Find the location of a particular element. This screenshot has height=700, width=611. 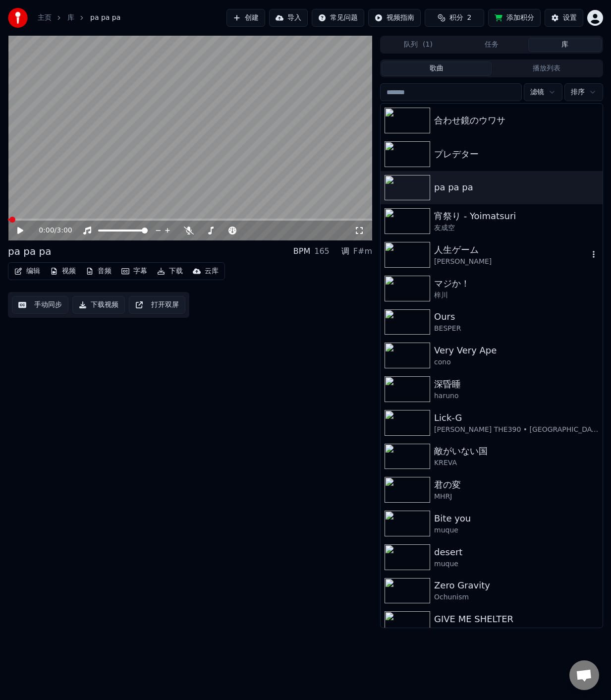

div: 设置 is located at coordinates (570, 18).